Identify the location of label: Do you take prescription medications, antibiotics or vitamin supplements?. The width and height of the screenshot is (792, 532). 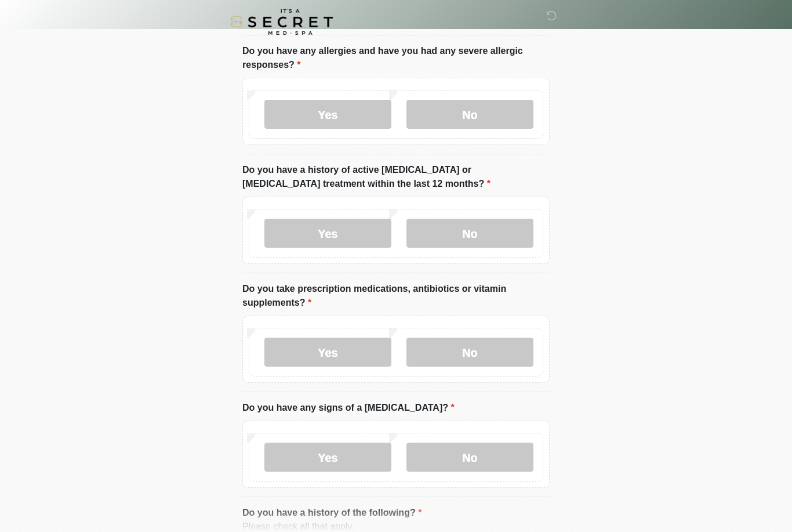
(396, 296).